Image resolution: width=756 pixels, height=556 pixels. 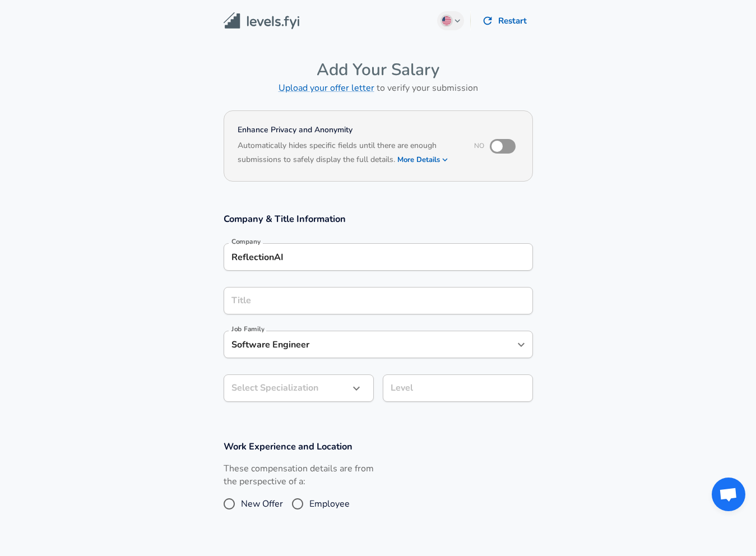 What do you see at coordinates (479, 146) in the screenshot?
I see `span: No` at bounding box center [479, 146].